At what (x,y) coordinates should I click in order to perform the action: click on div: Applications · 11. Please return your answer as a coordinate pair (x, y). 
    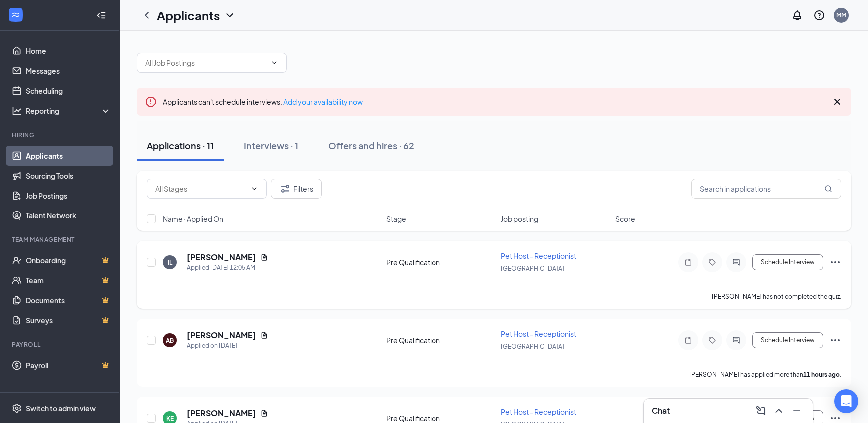
    Looking at the image, I should click on (180, 146).